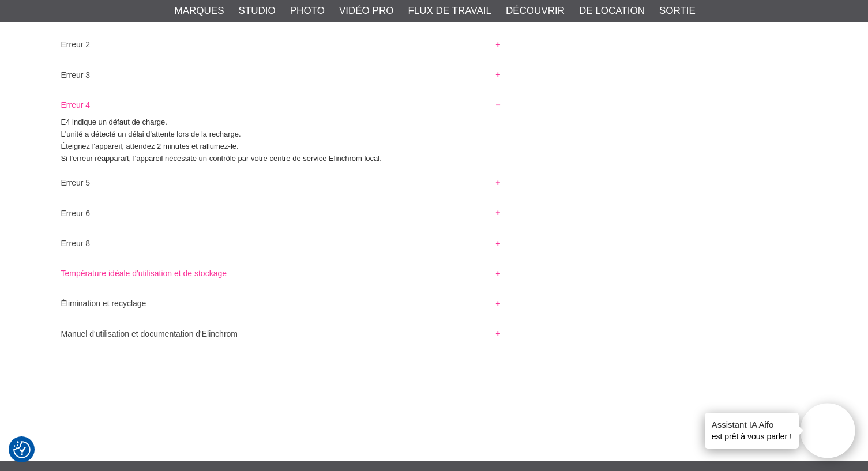 The height and width of the screenshot is (471, 868). Describe the element at coordinates (104, 304) in the screenshot. I see `font: Élimination et recyclage` at that location.